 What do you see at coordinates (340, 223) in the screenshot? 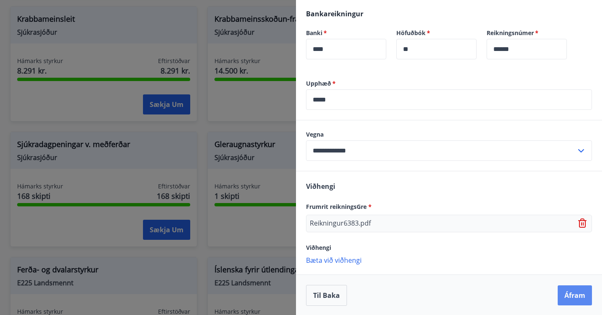
I see `p: Reikningur6383.pdf` at bounding box center [340, 223].